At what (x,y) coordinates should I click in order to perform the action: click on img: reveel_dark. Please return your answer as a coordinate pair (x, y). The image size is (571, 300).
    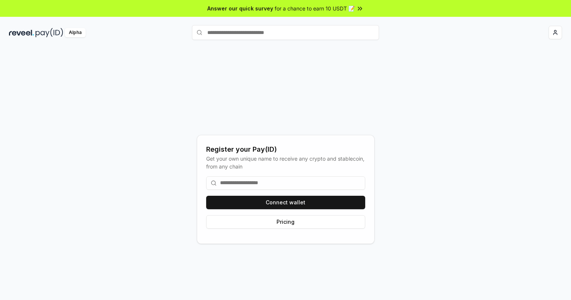
    Looking at the image, I should click on (21, 33).